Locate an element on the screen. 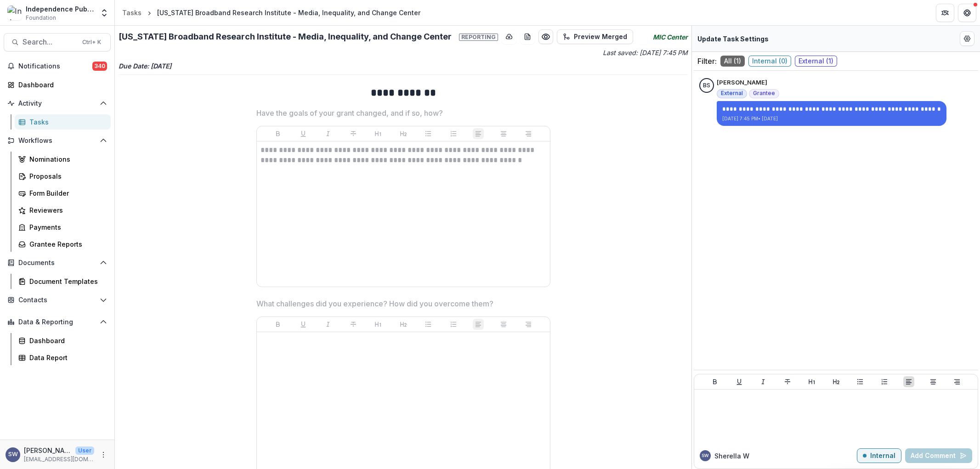 The width and height of the screenshot is (980, 469). div: Proposals is located at coordinates (66, 176).